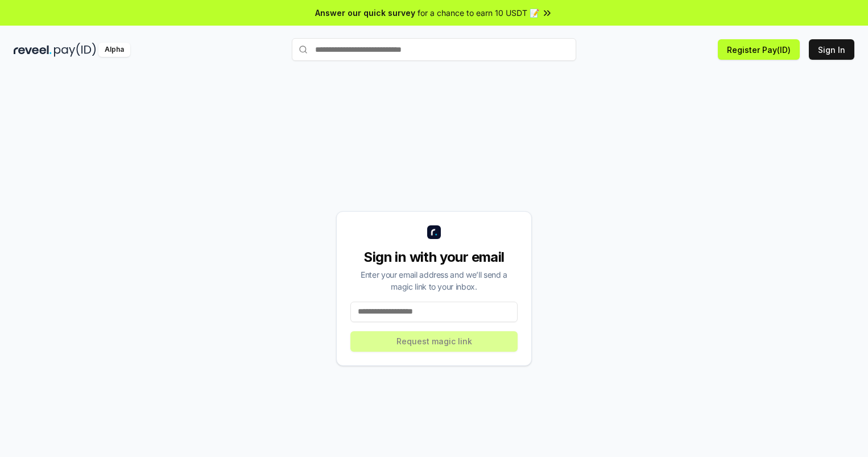 The width and height of the screenshot is (868, 457). I want to click on div: Sign in with your email, so click(434, 257).